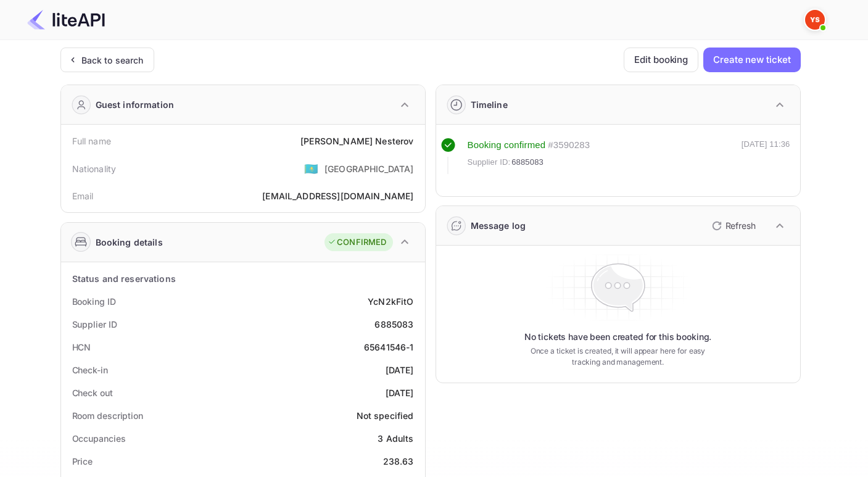 Image resolution: width=868 pixels, height=477 pixels. I want to click on div: Message log, so click(499, 226).